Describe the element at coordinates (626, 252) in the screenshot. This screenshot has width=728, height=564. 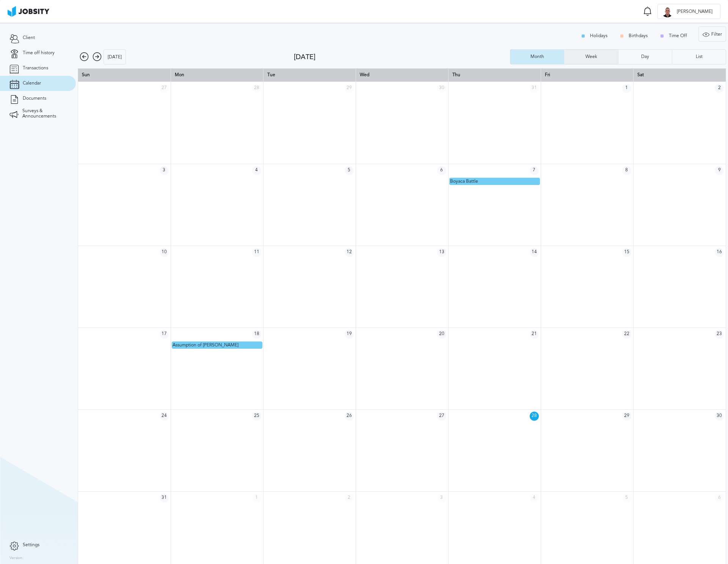
I see `span: 15` at that location.